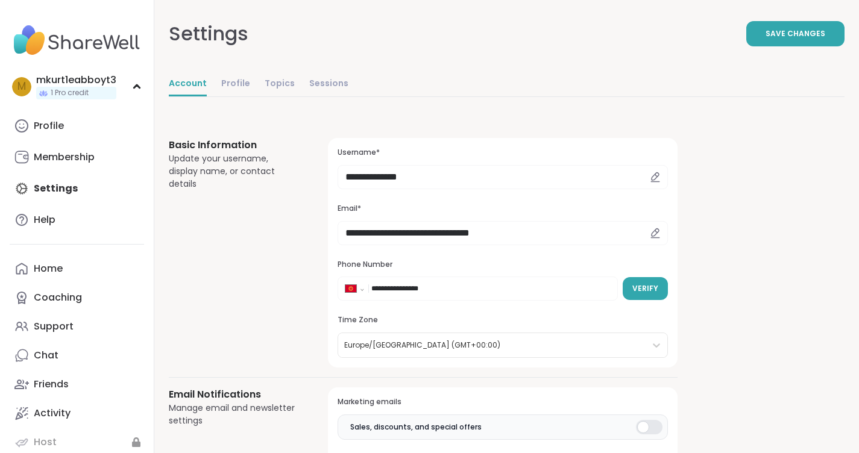 The image size is (859, 453). I want to click on h3: Email*, so click(503, 209).